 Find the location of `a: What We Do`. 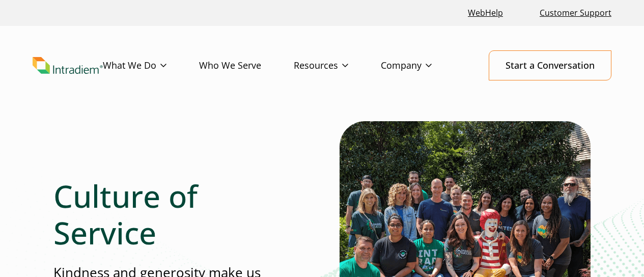

a: What We Do is located at coordinates (151, 65).